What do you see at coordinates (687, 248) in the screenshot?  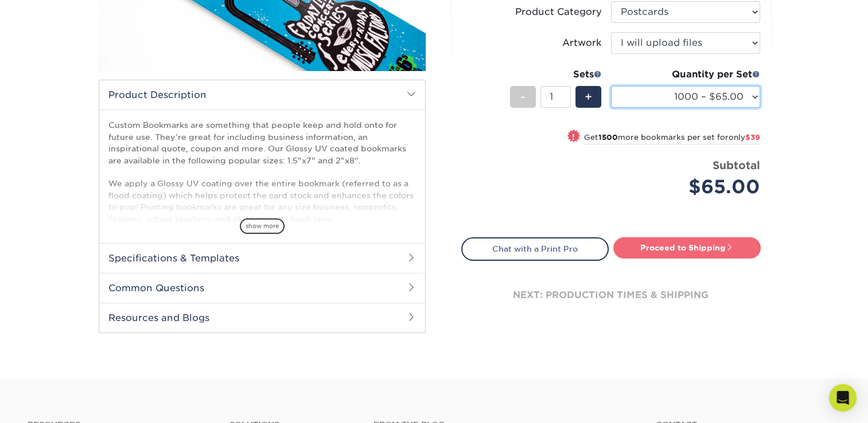 I see `a: Proceed to Shipping` at bounding box center [687, 248].